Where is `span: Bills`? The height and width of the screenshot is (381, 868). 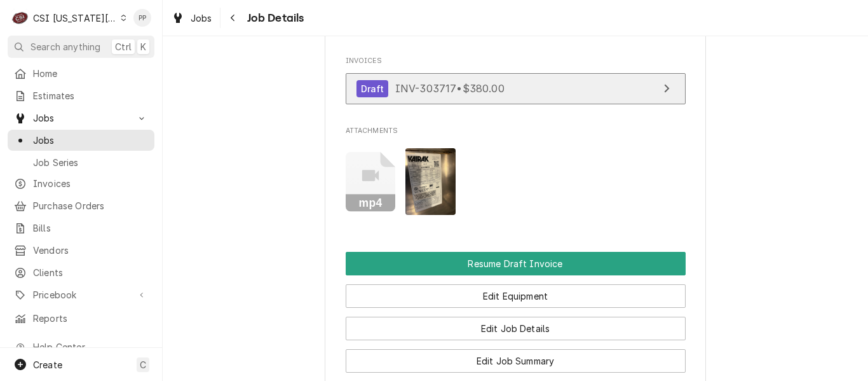
span: Bills is located at coordinates (91, 228).